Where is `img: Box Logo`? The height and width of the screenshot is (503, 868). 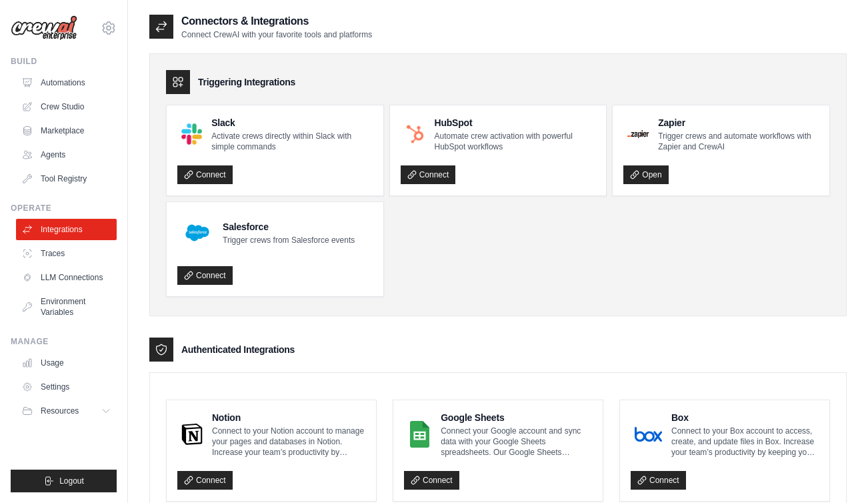
img: Box Logo is located at coordinates (648, 434).